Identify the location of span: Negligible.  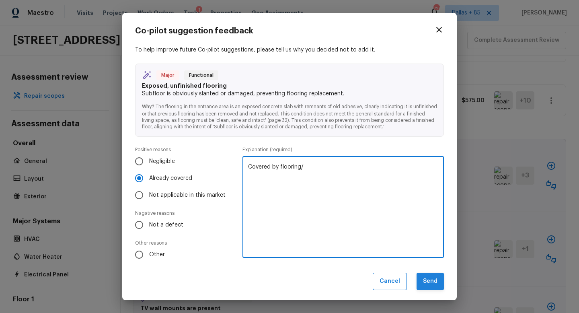
(162, 161).